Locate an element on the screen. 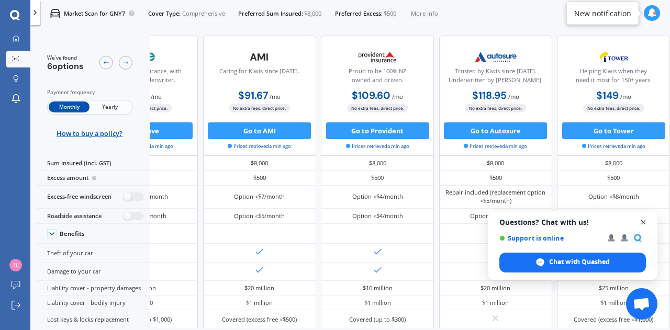  div: Covered (up to $300) is located at coordinates (377, 320).